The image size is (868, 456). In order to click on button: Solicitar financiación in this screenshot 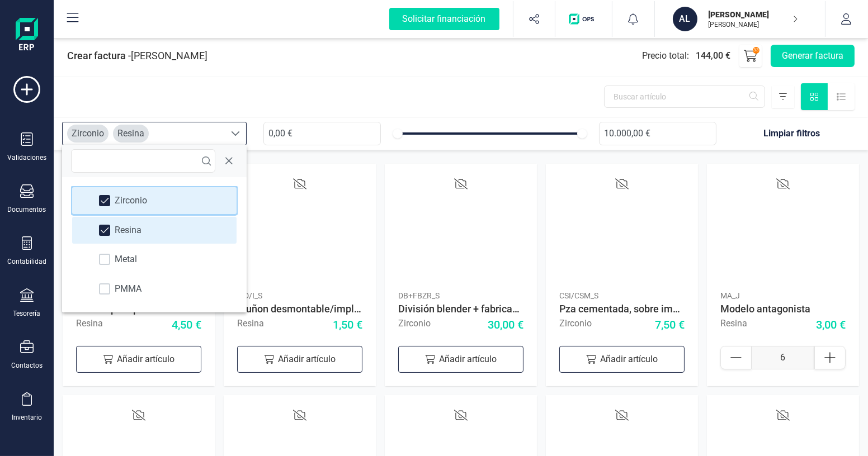, I will do `click(444, 19)`.